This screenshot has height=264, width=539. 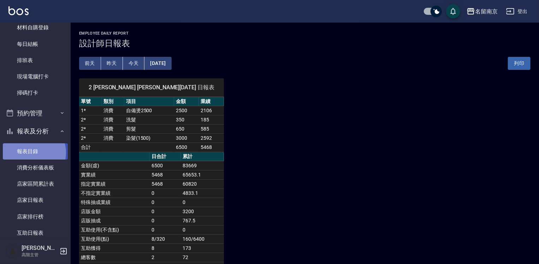 What do you see at coordinates (35, 44) in the screenshot?
I see `a: 每日結帳` at bounding box center [35, 44].